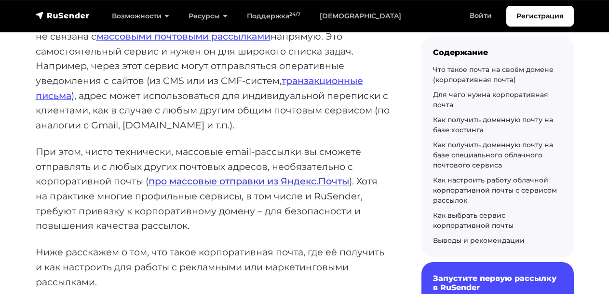 This screenshot has width=609, height=294. What do you see at coordinates (495, 190) in the screenshot?
I see `a: Как настроить работу облачной корпоративной почты с сервисом рассылок` at bounding box center [495, 190].